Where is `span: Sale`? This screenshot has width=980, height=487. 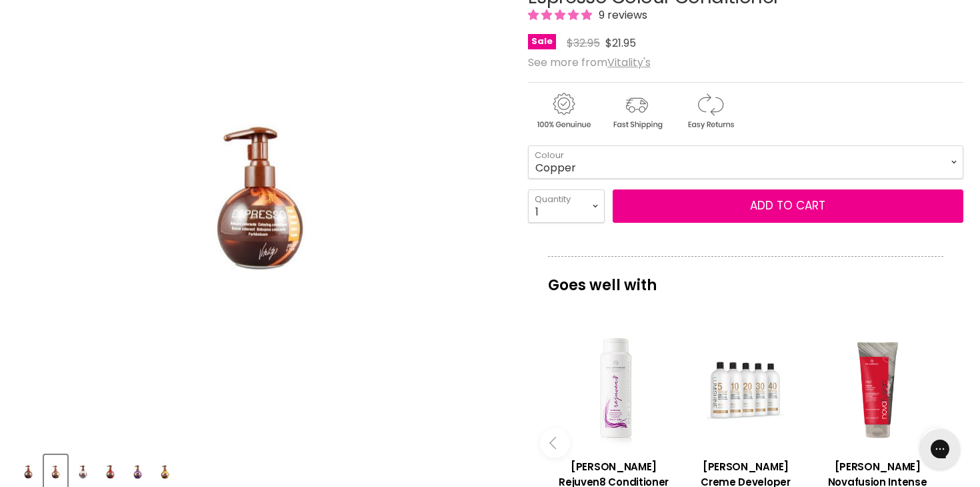
span: Sale is located at coordinates (542, 41).